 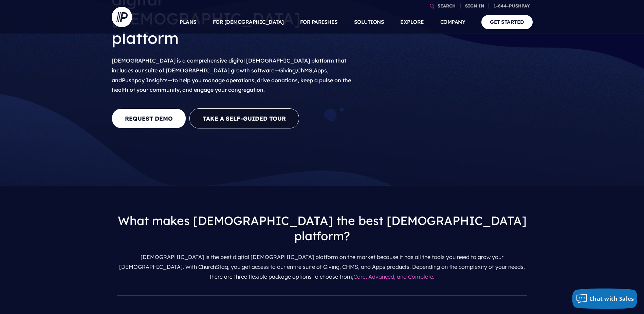 What do you see at coordinates (244, 118) in the screenshot?
I see `a: Take A Self-Guided Tour` at bounding box center [244, 118].